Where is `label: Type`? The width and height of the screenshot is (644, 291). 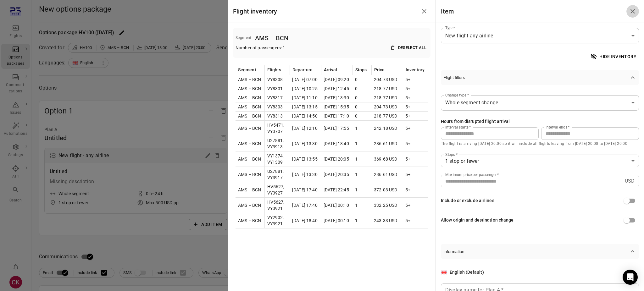
label: Type is located at coordinates (450, 27).